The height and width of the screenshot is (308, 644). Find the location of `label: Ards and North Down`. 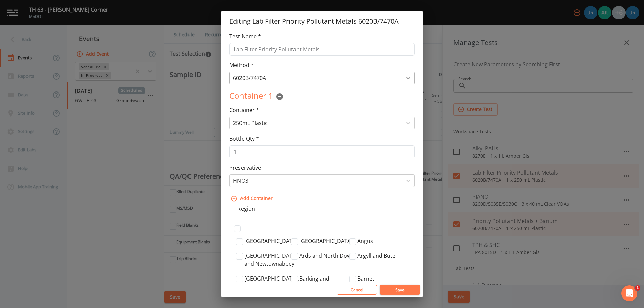

label: Ards and North Down is located at coordinates (327, 256).